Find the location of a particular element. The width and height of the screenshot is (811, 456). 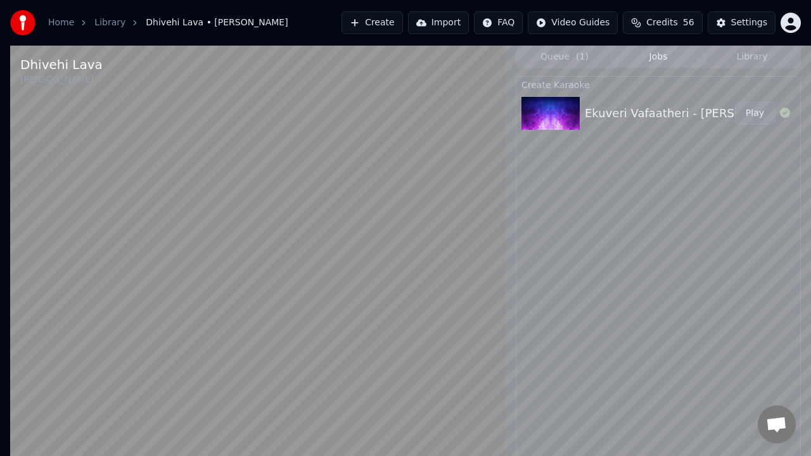

img: youka is located at coordinates (23, 23).